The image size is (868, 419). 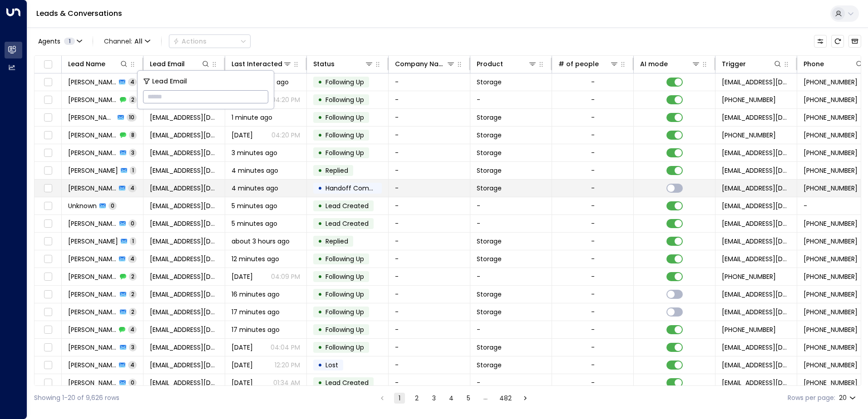 I want to click on div: Last Interacted, so click(x=257, y=64).